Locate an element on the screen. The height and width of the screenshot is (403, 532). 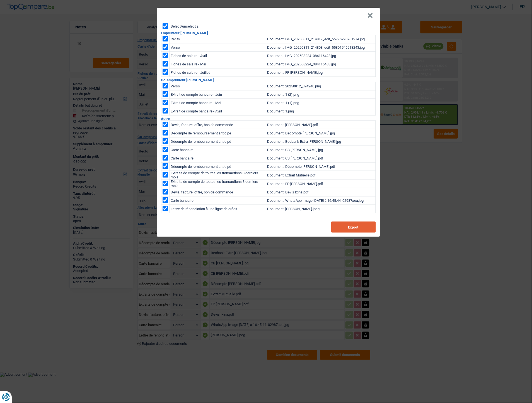
td: Fiches de salaire - Juillet is located at coordinates (218, 73).